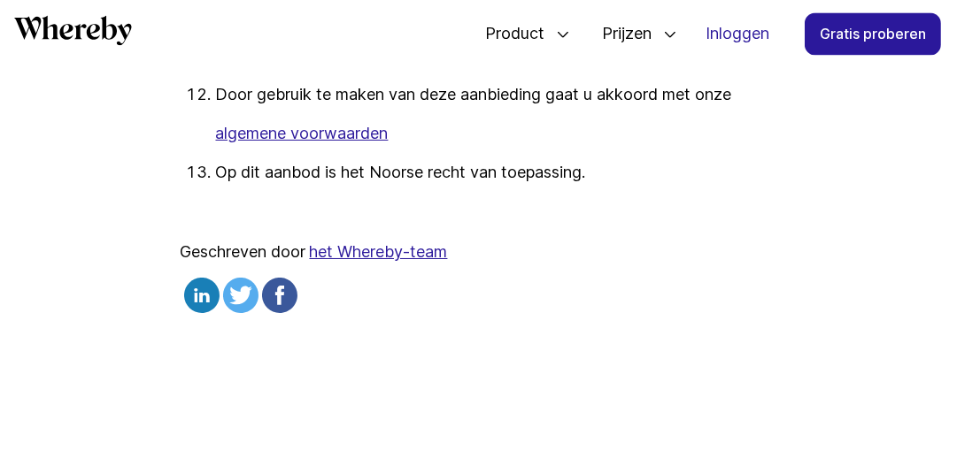 Image resolution: width=980 pixels, height=450 pixels. Describe the element at coordinates (873, 33) in the screenshot. I see `a: Gratis proberen` at that location.